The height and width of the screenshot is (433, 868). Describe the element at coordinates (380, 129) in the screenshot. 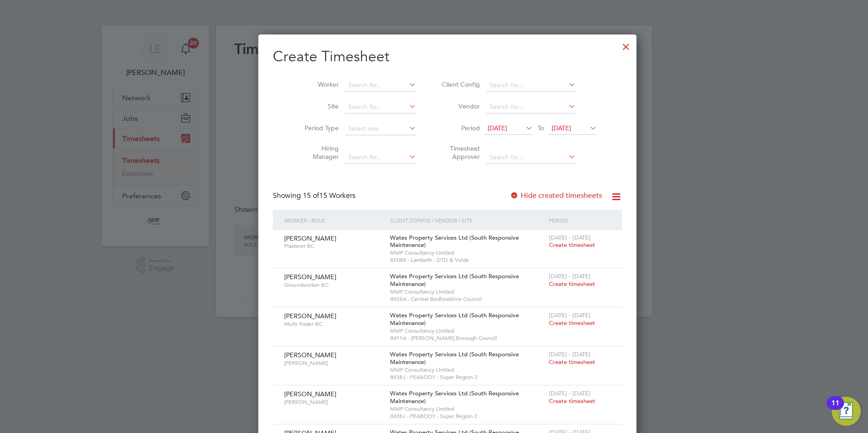

I see `input: Select one` at that location.